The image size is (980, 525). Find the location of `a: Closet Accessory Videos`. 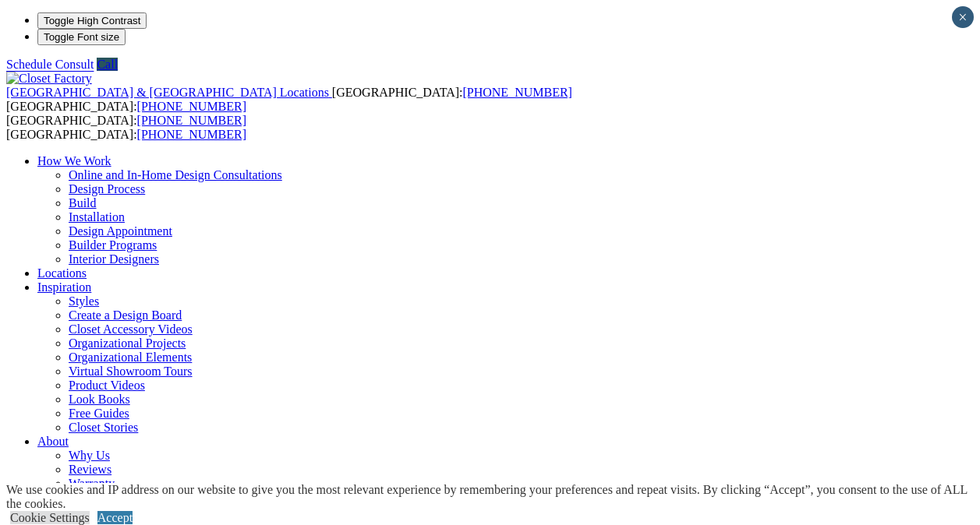

a: Closet Accessory Videos is located at coordinates (130, 329).